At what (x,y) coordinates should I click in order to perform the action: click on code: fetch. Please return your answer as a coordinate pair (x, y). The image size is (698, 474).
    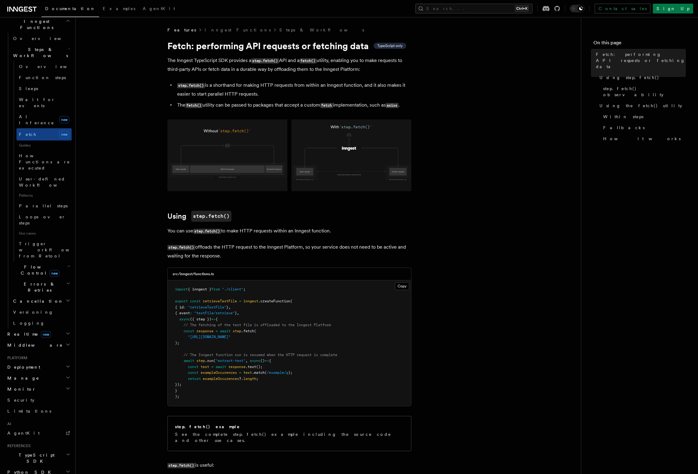
    Looking at the image, I should click on (327, 105).